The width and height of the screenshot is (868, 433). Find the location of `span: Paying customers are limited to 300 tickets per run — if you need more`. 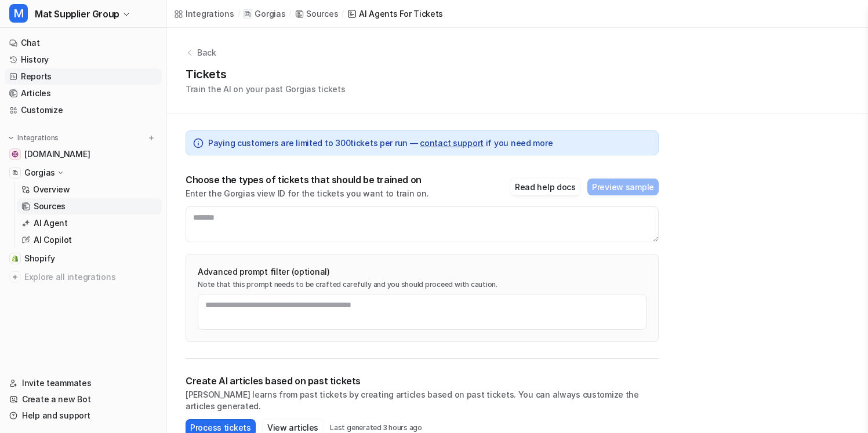

span: Paying customers are limited to 300 tickets per run — if you need more is located at coordinates (380, 143).